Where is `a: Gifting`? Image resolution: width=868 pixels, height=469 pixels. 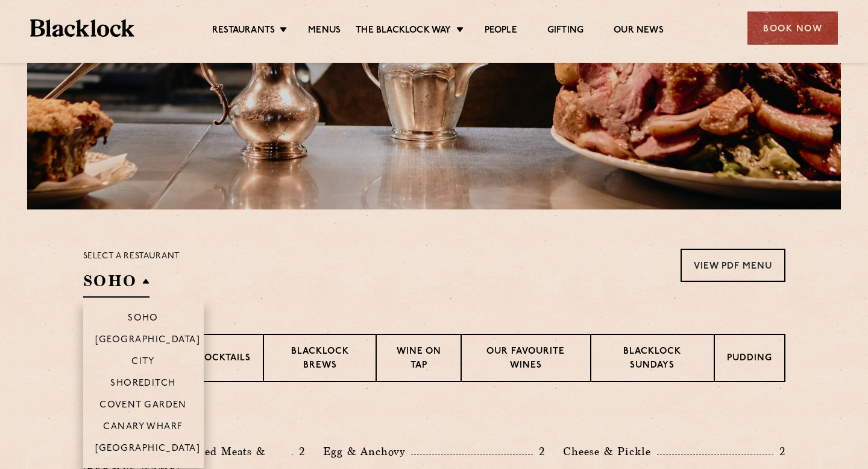 a: Gifting is located at coordinates (565, 31).